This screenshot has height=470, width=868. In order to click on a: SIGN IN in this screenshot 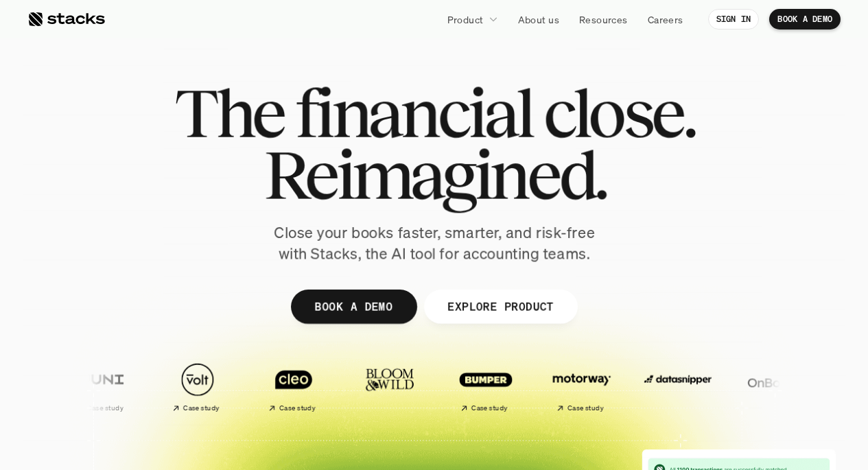, I will do `click(733, 19)`.